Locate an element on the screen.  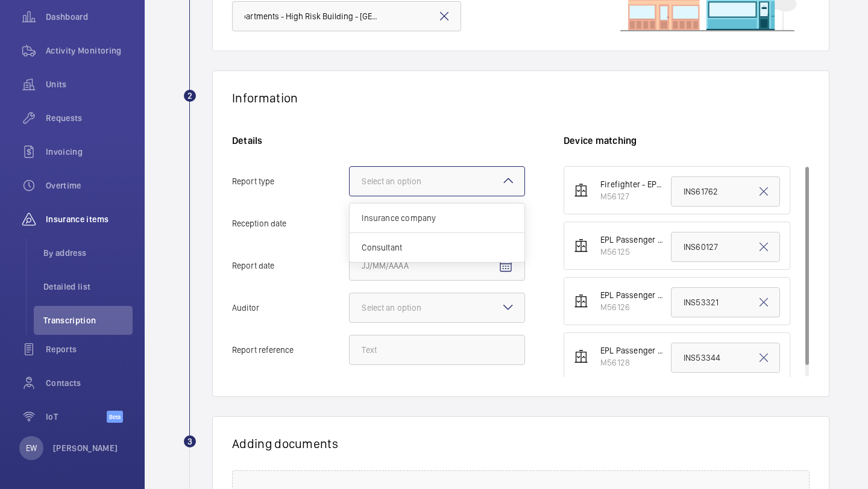
input: Type the address is located at coordinates (346, 17).